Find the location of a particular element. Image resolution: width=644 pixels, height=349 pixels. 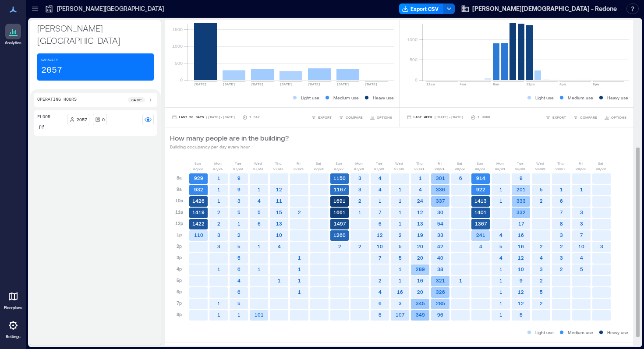

a: Analytics is located at coordinates (13, 35).